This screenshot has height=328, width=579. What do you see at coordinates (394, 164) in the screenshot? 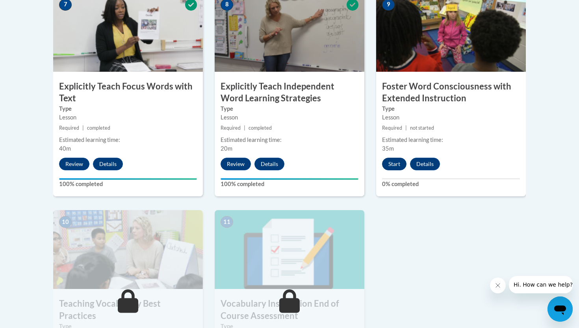
I see `button: Start` at bounding box center [394, 164].